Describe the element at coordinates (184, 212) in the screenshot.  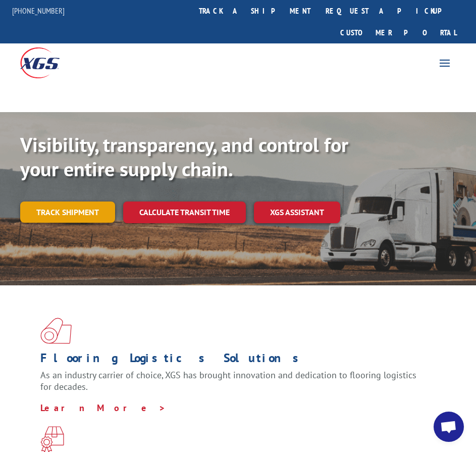
I see `a: Calculate transit time` at that location.